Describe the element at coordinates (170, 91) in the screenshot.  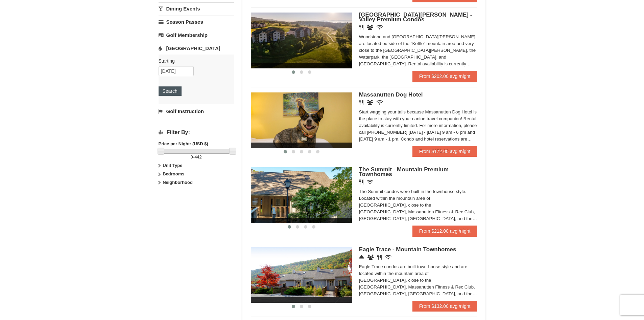
I see `button: Search` at that location.